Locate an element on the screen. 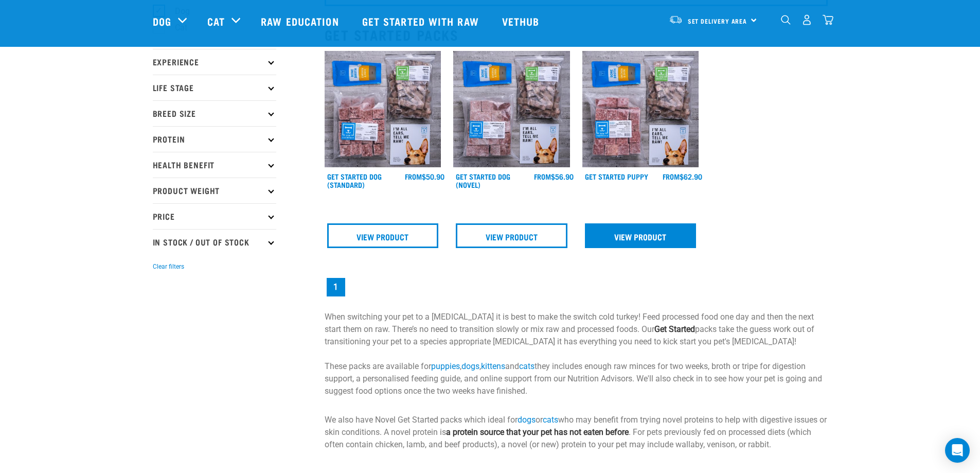  p: Health Benefit is located at coordinates (215, 165).